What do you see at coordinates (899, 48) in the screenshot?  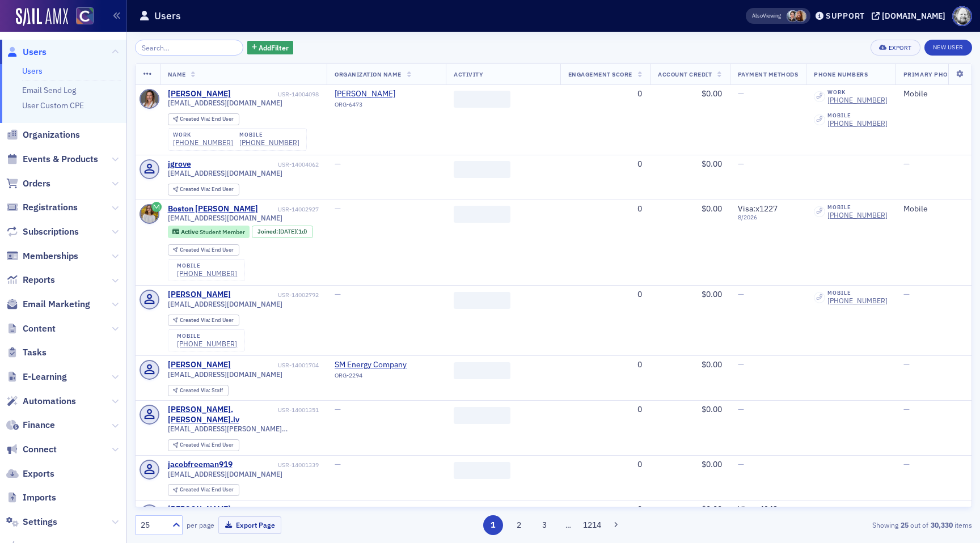 I see `div: Export` at bounding box center [899, 48].